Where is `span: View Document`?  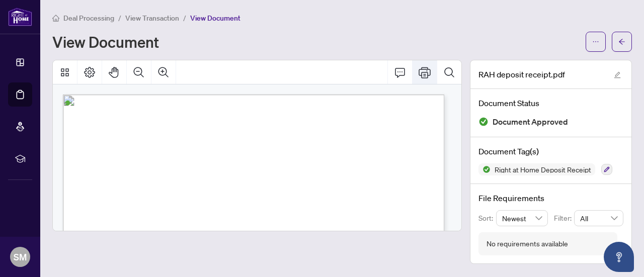
span: View Document is located at coordinates (215, 18).